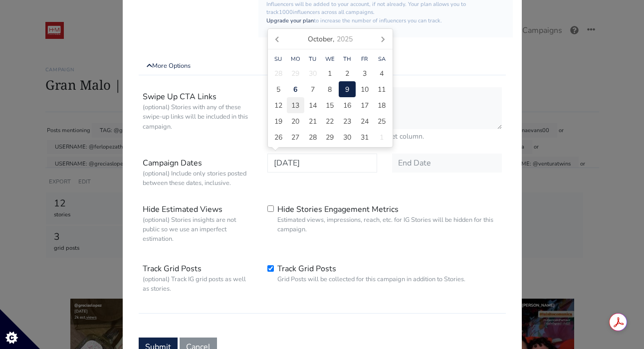 The height and width of the screenshot is (349, 644). What do you see at coordinates (382, 60) in the screenshot?
I see `div: Sa` at bounding box center [382, 60].